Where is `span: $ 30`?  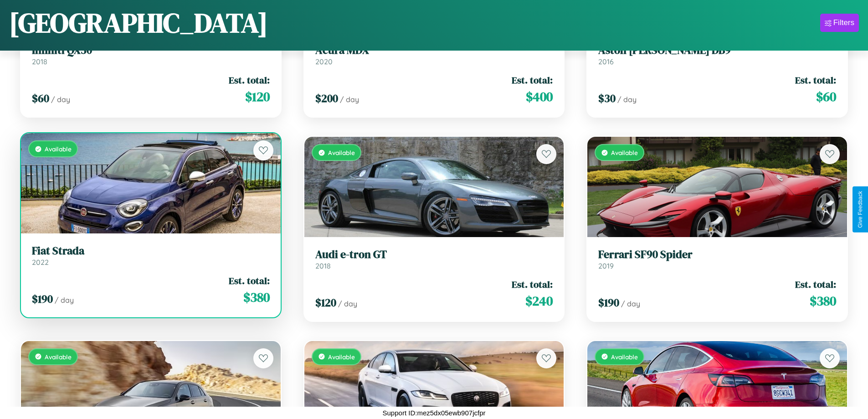 span: $ 30 is located at coordinates (607, 98).